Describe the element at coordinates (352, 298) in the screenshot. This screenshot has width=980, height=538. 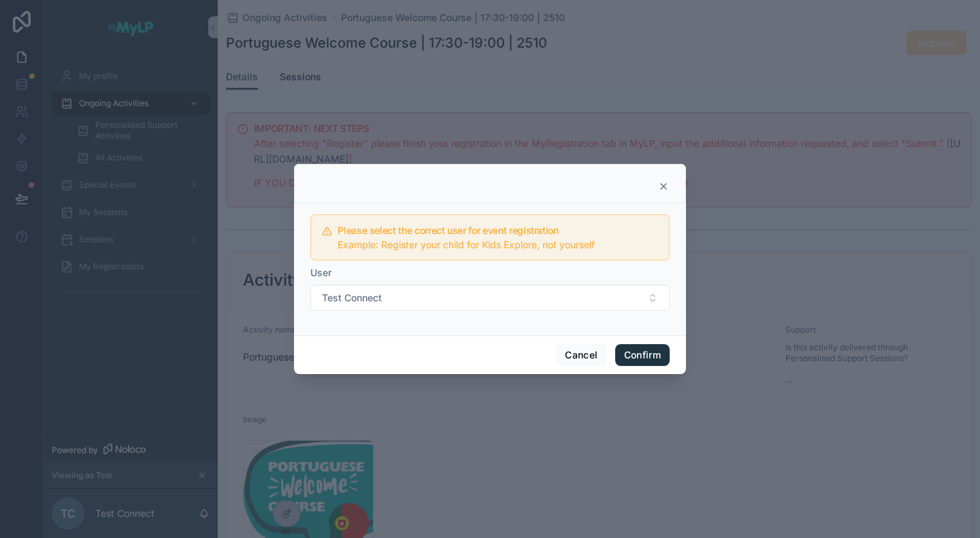
I see `span: Test Connect` at that location.